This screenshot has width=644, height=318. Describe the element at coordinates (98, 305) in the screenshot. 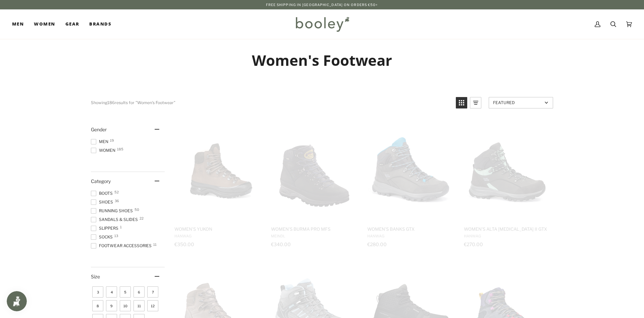

I see `span: Size: 8` at that location.